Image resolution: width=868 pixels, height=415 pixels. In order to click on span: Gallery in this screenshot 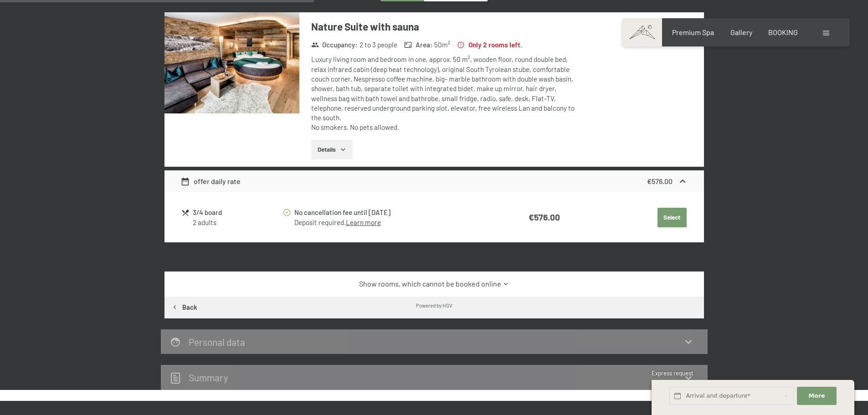, I will do `click(741, 32)`.